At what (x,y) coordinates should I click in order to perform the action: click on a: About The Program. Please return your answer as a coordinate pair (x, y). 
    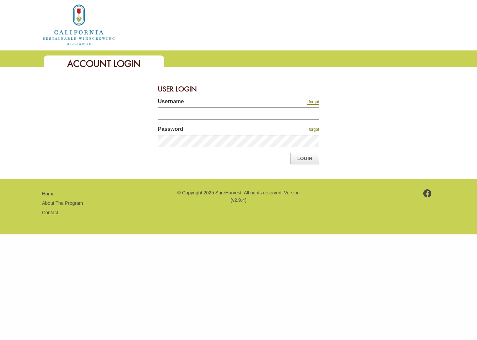
    Looking at the image, I should click on (62, 203).